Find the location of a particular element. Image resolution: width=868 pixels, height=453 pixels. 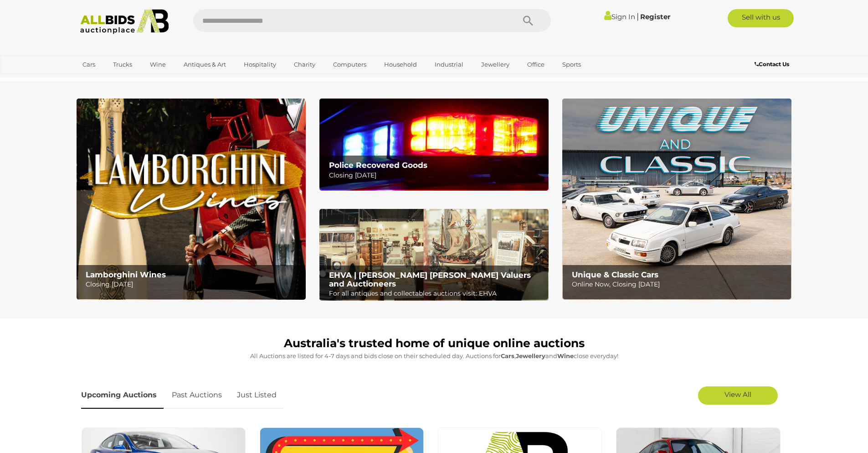

strong: Cars is located at coordinates (508, 356).